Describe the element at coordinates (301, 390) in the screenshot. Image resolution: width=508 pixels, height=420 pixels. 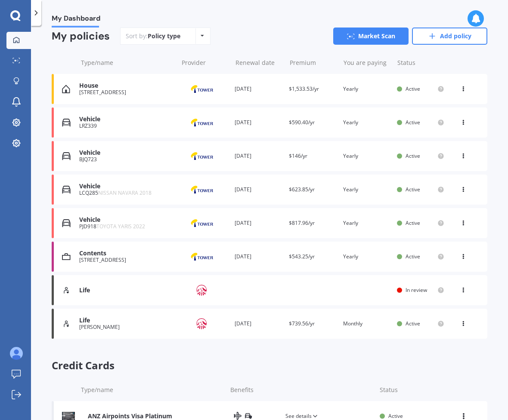
I see `div: Benefits` at that location.